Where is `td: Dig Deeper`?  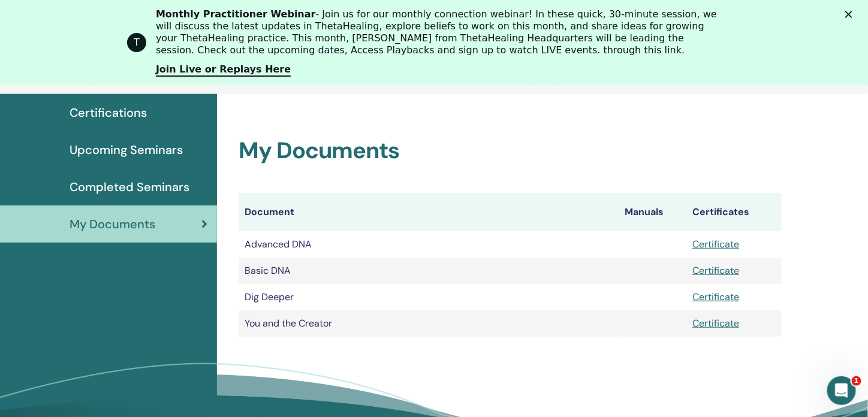 td: Dig Deeper is located at coordinates (428, 297).